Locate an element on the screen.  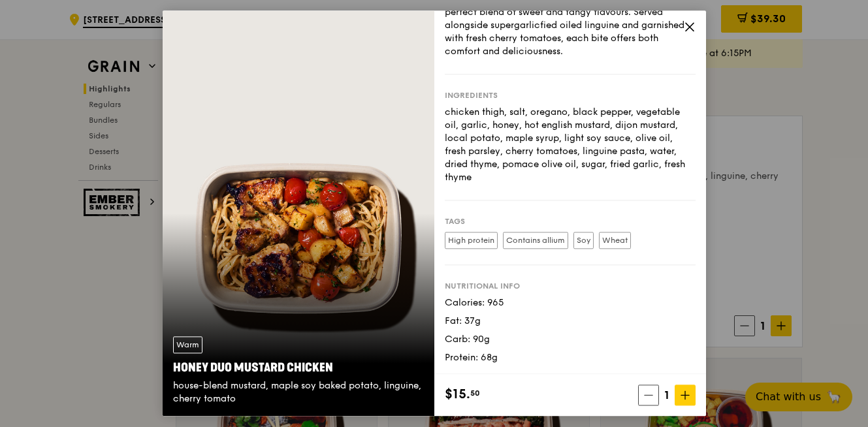
div: Fat: 37g is located at coordinates (570, 321).